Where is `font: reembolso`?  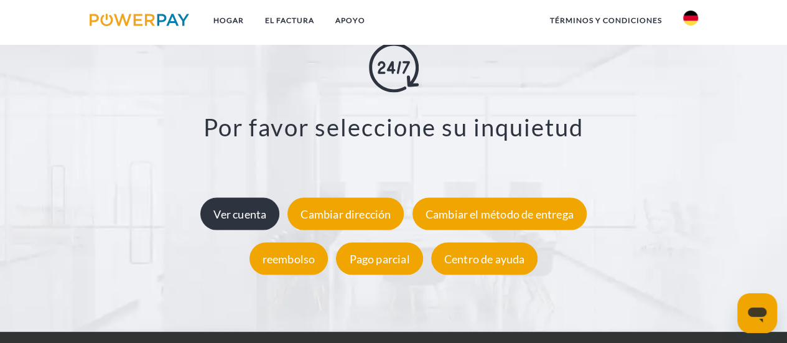
font: reembolso is located at coordinates (289, 259).